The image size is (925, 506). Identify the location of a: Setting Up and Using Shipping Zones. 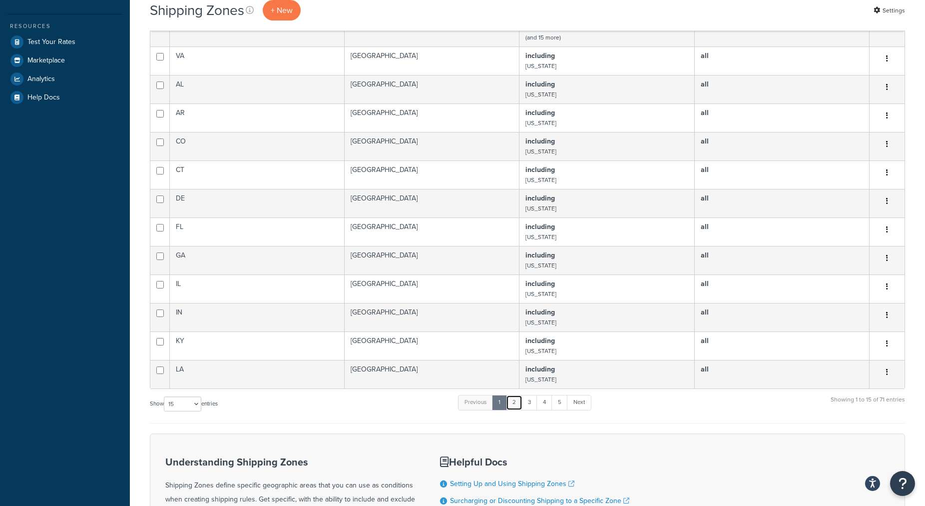
(512, 483).